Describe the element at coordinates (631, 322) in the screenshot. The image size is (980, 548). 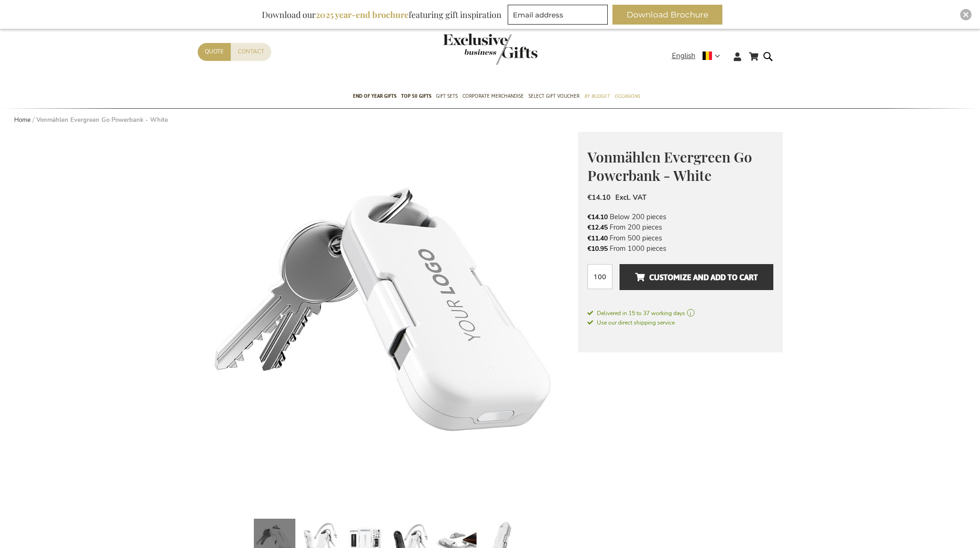
I see `a: Use our direct shipping service` at that location.